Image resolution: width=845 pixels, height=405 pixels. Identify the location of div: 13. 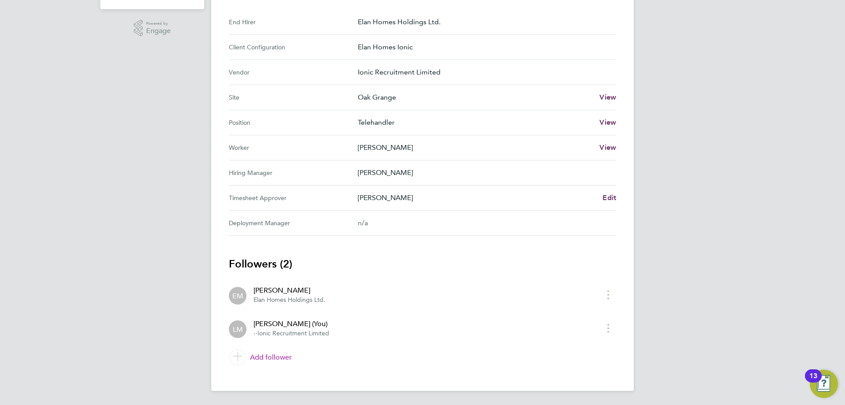
(814, 381).